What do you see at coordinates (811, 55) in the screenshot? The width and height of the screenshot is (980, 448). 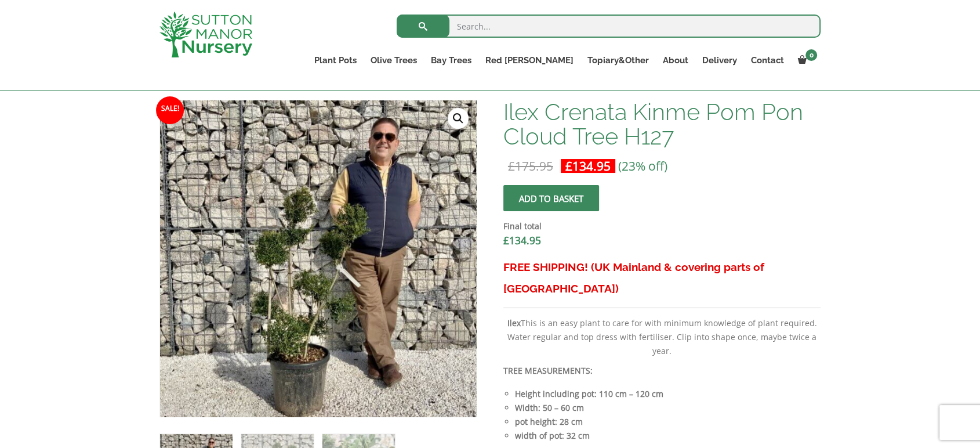 I see `span: 0` at bounding box center [811, 55].